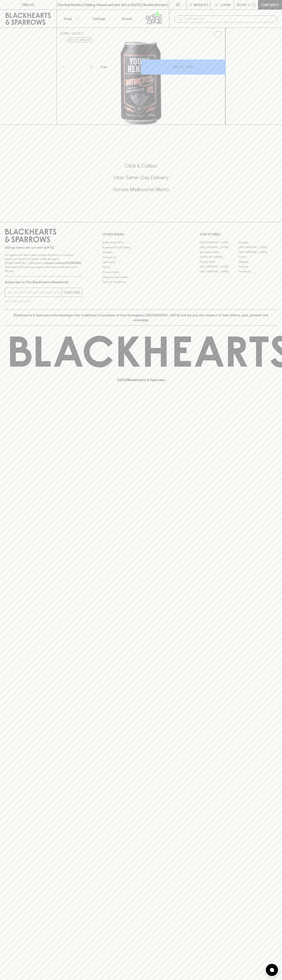  What do you see at coordinates (141, 282) in the screenshot?
I see `a: Terms & Conditions` at bounding box center [141, 282].